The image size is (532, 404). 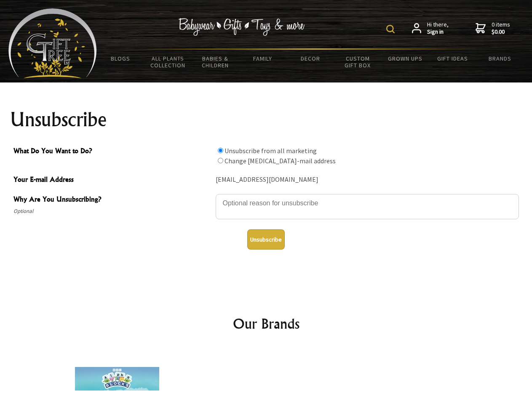 What do you see at coordinates (112, 200) in the screenshot?
I see `span: Why Are You Unsubscribing?` at bounding box center [112, 200].